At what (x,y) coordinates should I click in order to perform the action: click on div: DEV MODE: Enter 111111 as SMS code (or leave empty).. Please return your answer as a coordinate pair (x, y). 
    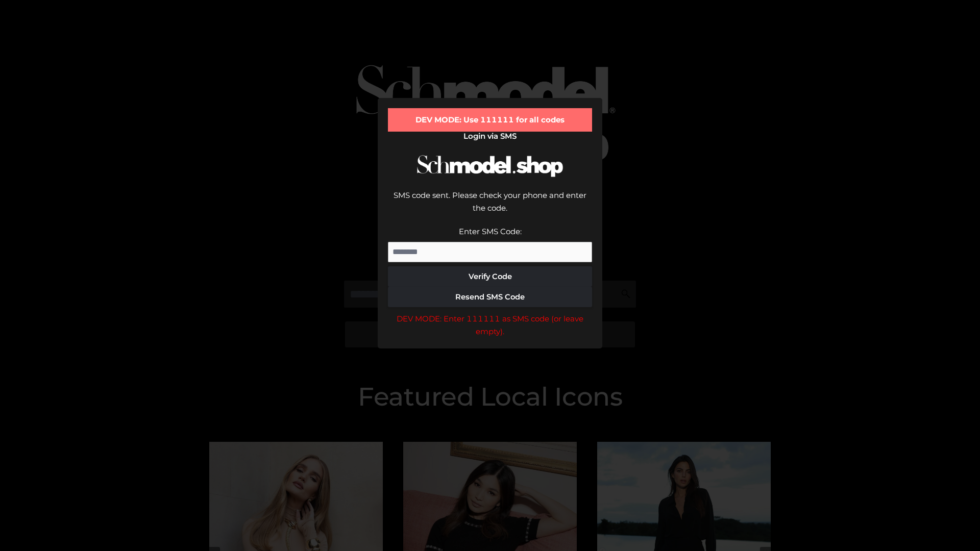
    Looking at the image, I should click on (490, 325).